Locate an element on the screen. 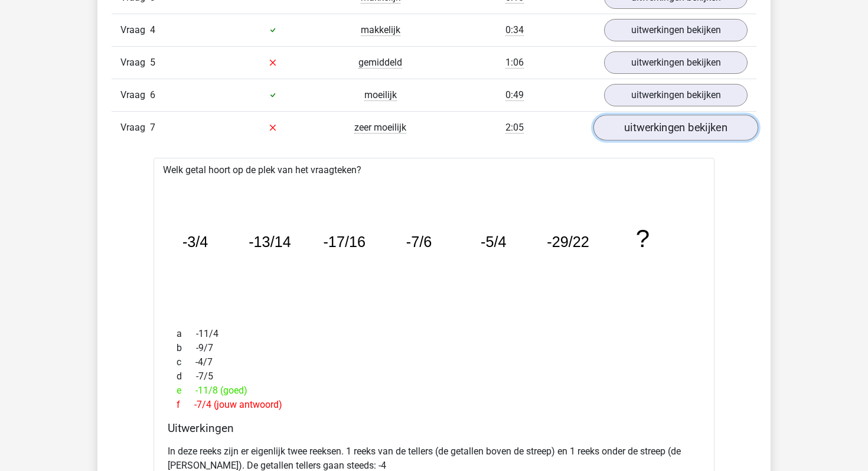  span: d is located at coordinates (186, 376).